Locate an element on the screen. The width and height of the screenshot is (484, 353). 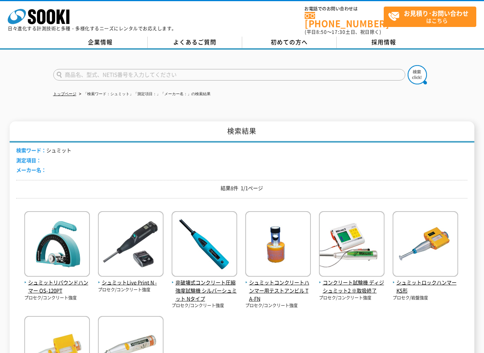
span: 測定項目： is located at coordinates (29, 160).